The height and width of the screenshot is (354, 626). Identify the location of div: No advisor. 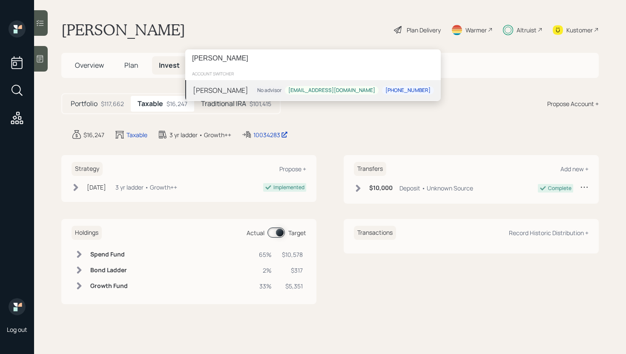
(269, 90).